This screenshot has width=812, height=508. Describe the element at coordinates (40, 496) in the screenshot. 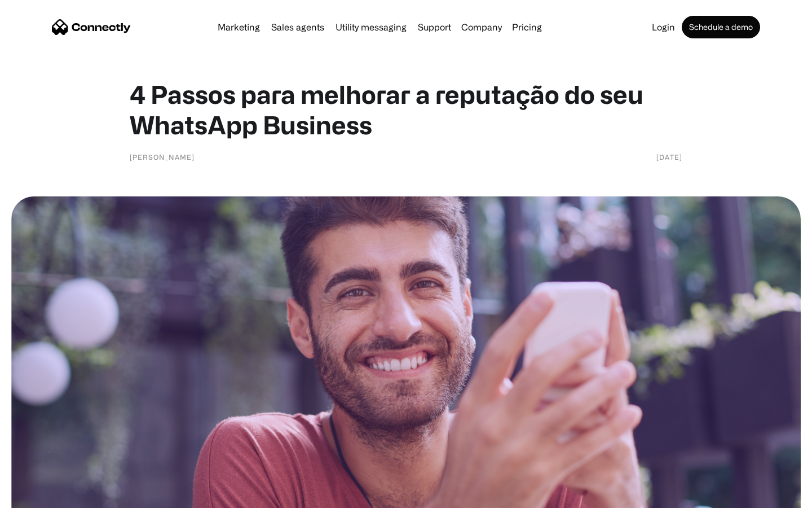

I see `aside: Language selected: English` at that location.